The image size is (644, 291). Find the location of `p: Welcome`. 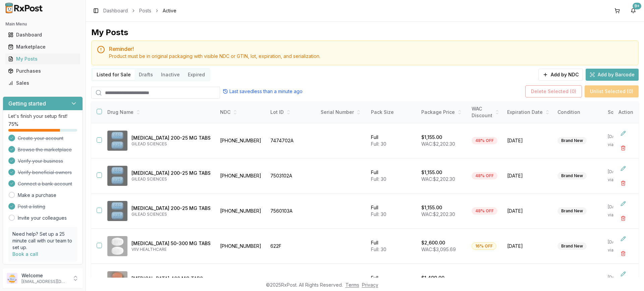

p: Welcome is located at coordinates (45, 276).